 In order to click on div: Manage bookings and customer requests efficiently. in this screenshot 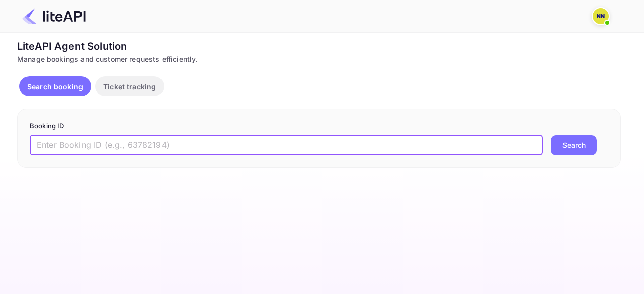, I will do `click(319, 59)`.